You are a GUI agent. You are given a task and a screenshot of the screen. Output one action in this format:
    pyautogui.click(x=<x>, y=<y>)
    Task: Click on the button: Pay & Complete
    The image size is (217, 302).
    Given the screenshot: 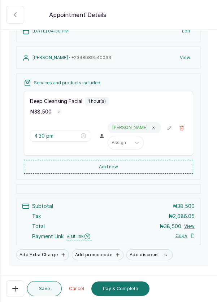 What is the action you would take?
    pyautogui.click(x=120, y=289)
    